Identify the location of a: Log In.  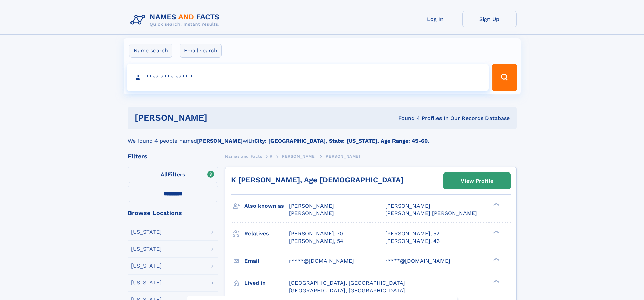
(436, 19).